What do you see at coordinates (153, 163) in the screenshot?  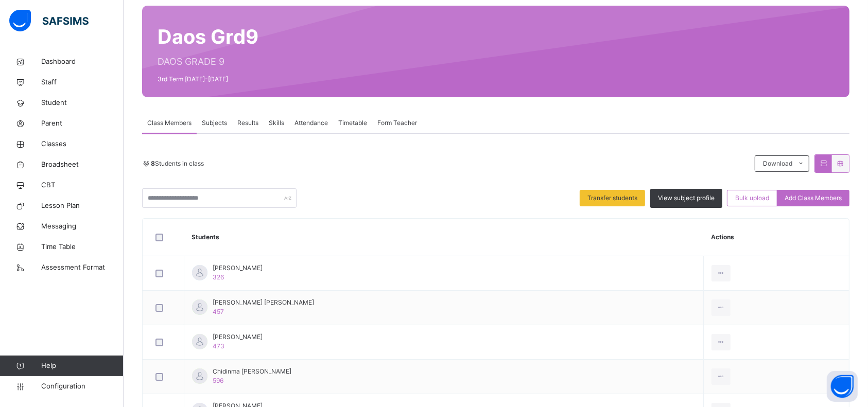 I see `b: 8` at bounding box center [153, 163].